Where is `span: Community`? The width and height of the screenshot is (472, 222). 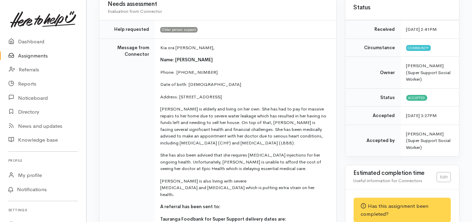 span: Community is located at coordinates (419, 48).